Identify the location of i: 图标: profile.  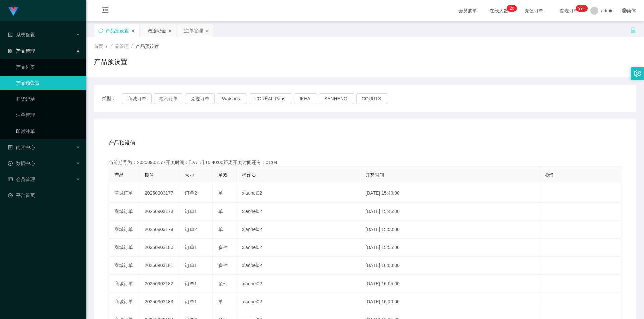
(10, 148).